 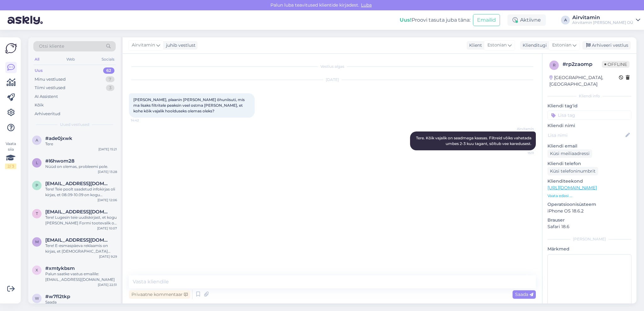 What do you see at coordinates (37, 298) in the screenshot?
I see `span: w` at bounding box center [37, 298].